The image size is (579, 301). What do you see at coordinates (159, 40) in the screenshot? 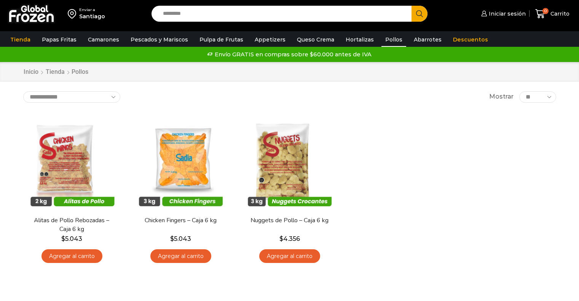
I see `a: Pescados y Mariscos` at bounding box center [159, 40].